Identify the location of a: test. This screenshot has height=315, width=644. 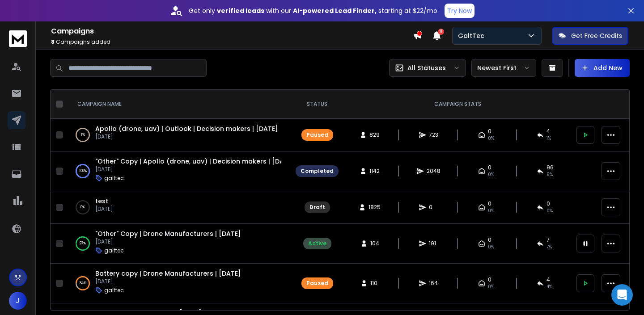
(102, 201).